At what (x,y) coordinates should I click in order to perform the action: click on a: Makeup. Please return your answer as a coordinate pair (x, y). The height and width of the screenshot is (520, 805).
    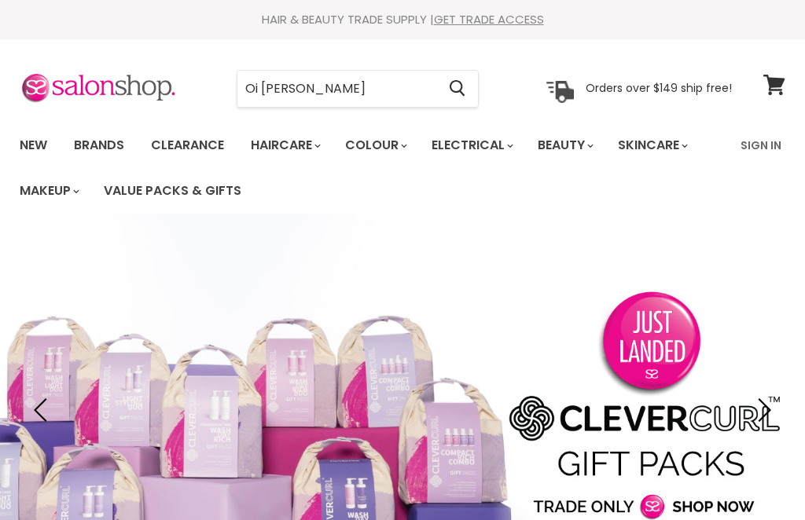
    Looking at the image, I should click on (48, 191).